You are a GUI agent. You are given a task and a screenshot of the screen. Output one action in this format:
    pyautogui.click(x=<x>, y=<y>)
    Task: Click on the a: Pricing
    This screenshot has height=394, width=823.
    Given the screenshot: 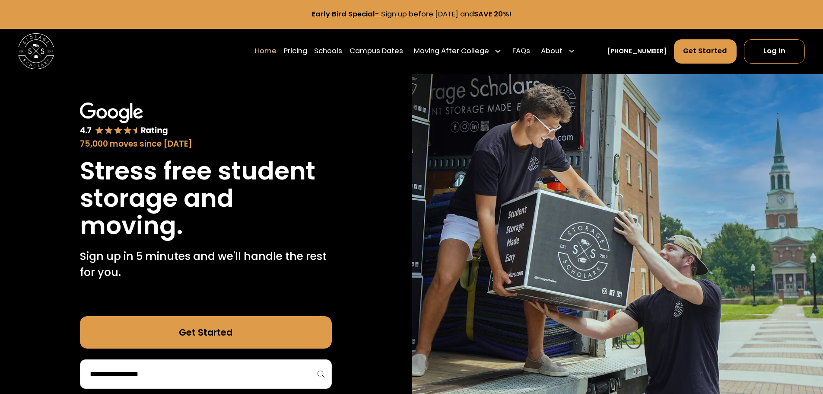 What is the action you would take?
    pyautogui.click(x=295, y=51)
    